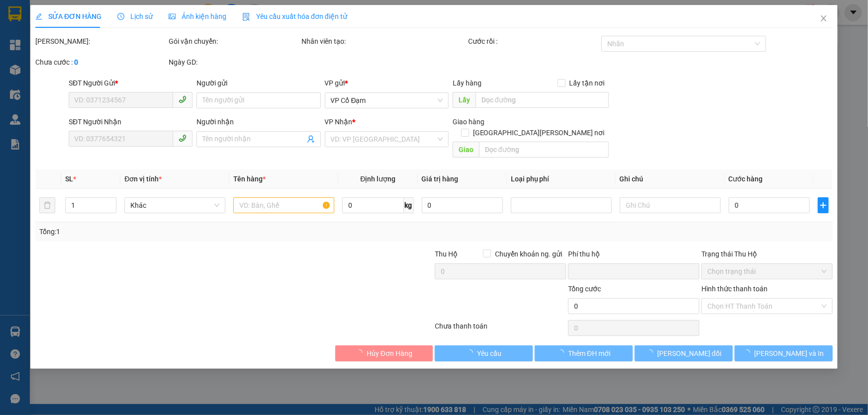 The image size is (868, 415). Describe the element at coordinates (670, 205) in the screenshot. I see `input: Ghi Chú` at that location.